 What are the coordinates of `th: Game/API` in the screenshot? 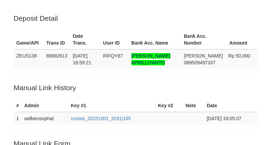 It's located at (28, 39).